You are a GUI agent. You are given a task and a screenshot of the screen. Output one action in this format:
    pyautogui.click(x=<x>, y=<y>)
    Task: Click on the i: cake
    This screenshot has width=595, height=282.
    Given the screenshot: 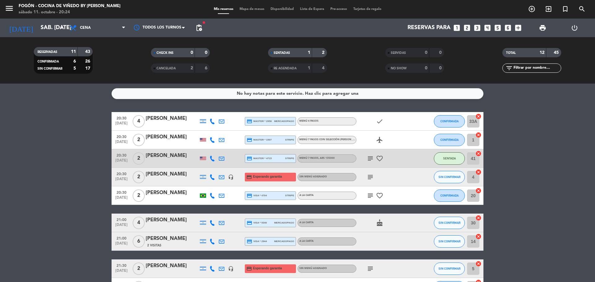 What is the action you would take?
    pyautogui.click(x=380, y=223)
    